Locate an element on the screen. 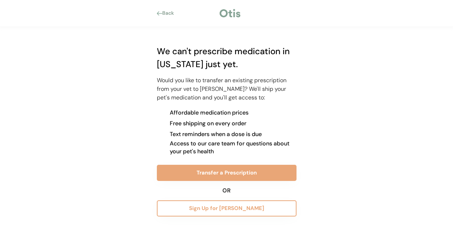 The image size is (453, 247). div: Free shipping on every order is located at coordinates (233, 123).